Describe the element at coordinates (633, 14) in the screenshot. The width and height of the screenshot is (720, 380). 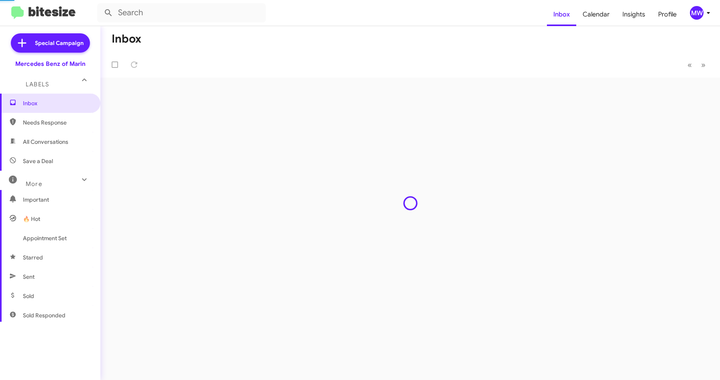
I see `a: Insights` at that location.